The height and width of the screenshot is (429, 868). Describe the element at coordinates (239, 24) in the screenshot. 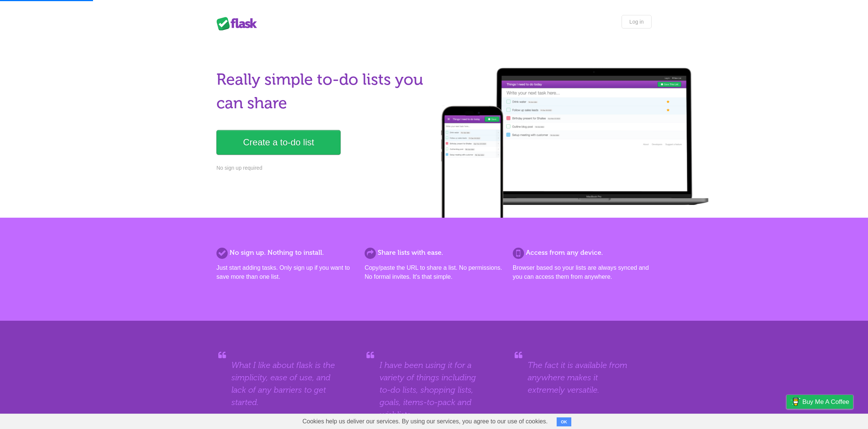

I see `div: Flask Lists` at that location.